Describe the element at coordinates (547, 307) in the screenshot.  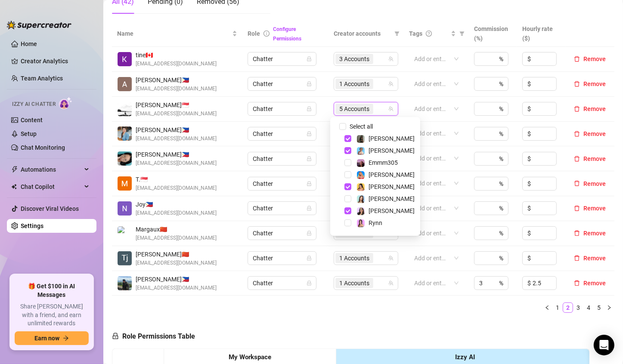
I see `li: Previous Page` at that location.